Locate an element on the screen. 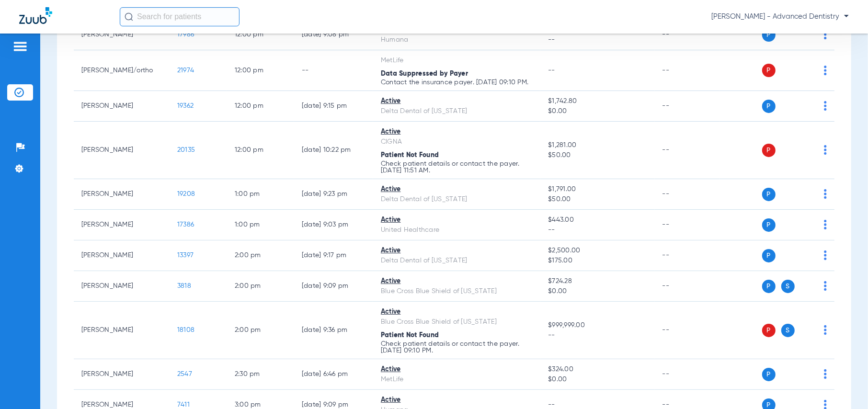  div: Humana is located at coordinates (457, 40).